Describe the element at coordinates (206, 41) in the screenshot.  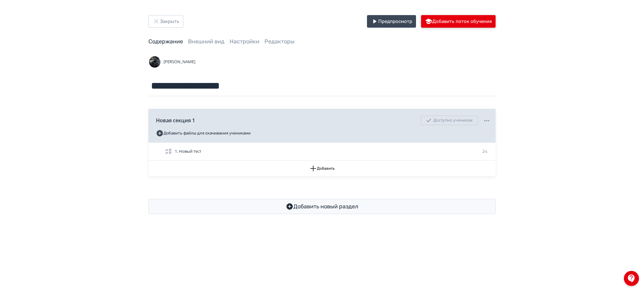
I see `a: Внешний вид` at that location.